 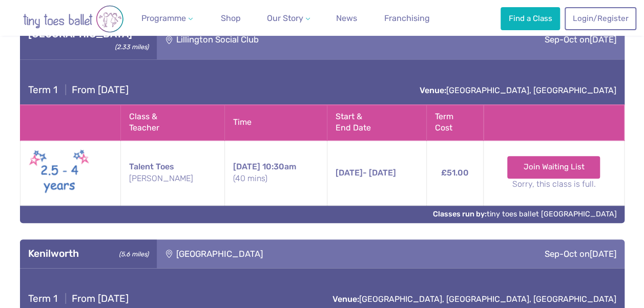 What do you see at coordinates (172, 123) in the screenshot?
I see `th: Class & Teacher` at bounding box center [172, 123].